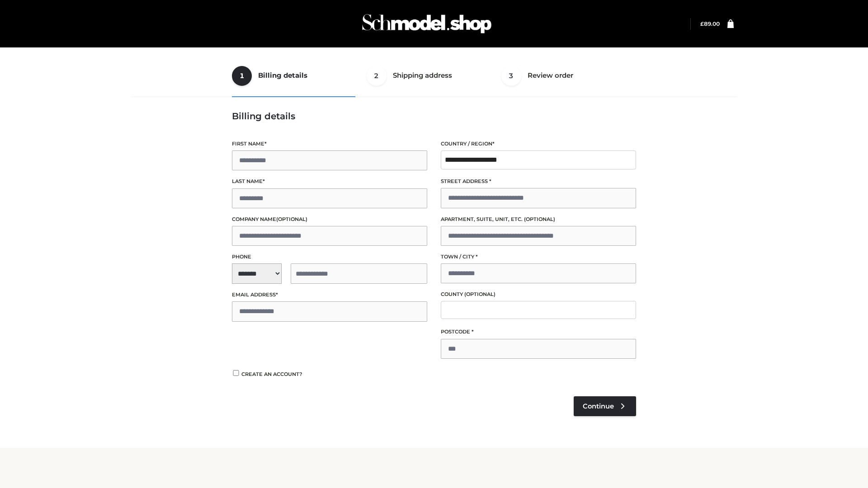 This screenshot has width=868, height=488. What do you see at coordinates (330, 219) in the screenshot?
I see `label: Company name` at bounding box center [330, 219].